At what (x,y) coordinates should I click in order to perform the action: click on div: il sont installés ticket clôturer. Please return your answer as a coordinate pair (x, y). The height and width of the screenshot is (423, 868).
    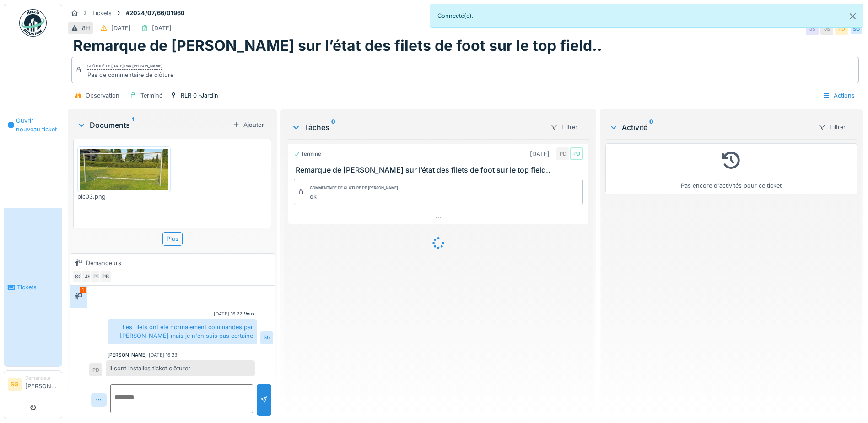
    Looking at the image, I should click on (181, 368).